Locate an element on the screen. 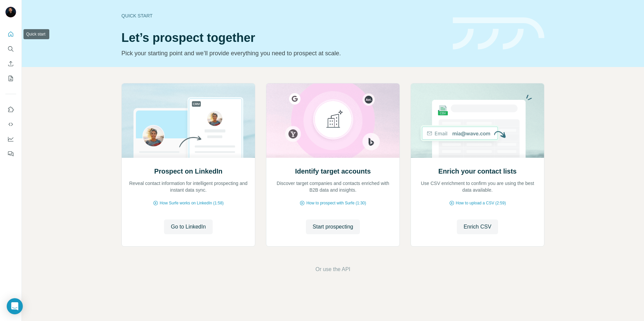  h2: Enrich your contact lists is located at coordinates (477, 171).